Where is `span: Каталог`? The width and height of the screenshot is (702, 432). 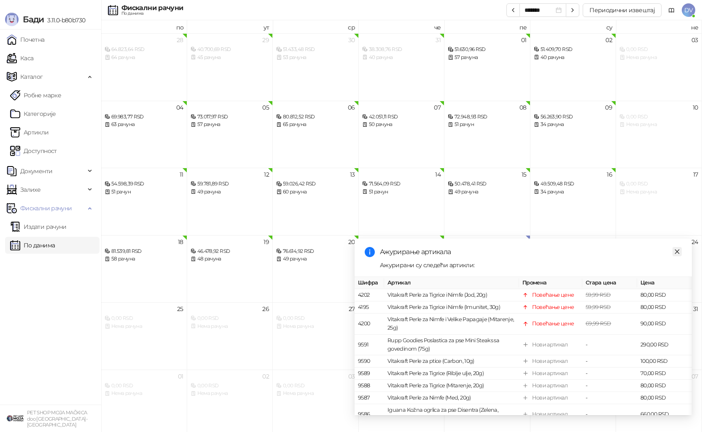
span: Каталог is located at coordinates (32, 77).